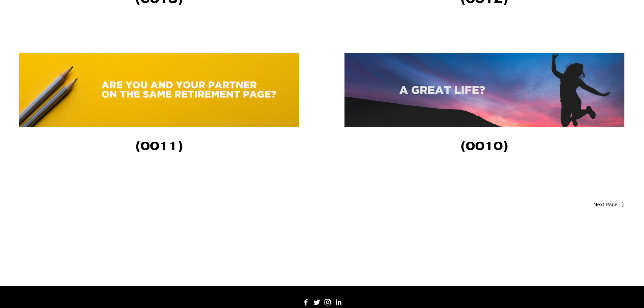 The image size is (644, 308). What do you see at coordinates (485, 145) in the screenshot?
I see `strong: (0010)` at bounding box center [485, 145].